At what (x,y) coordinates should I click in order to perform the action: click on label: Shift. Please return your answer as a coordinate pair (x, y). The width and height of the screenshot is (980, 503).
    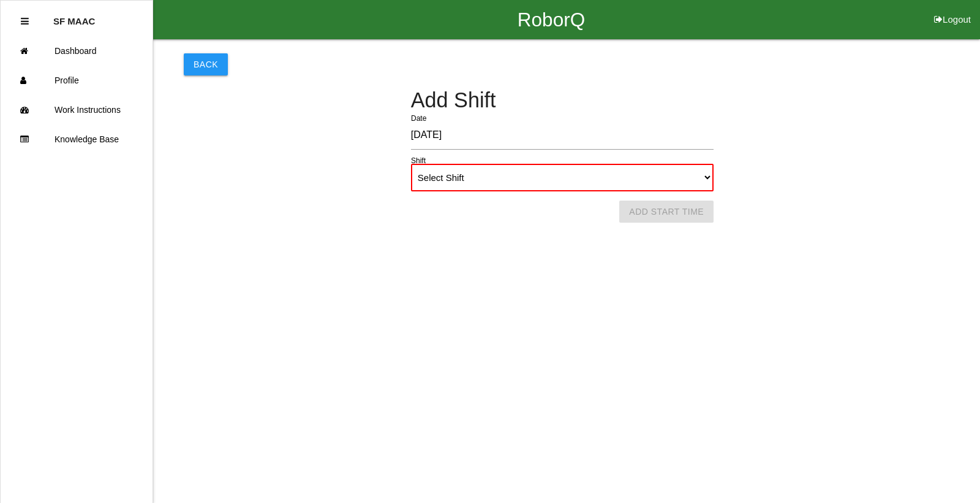
    Looking at the image, I should click on (419, 160).